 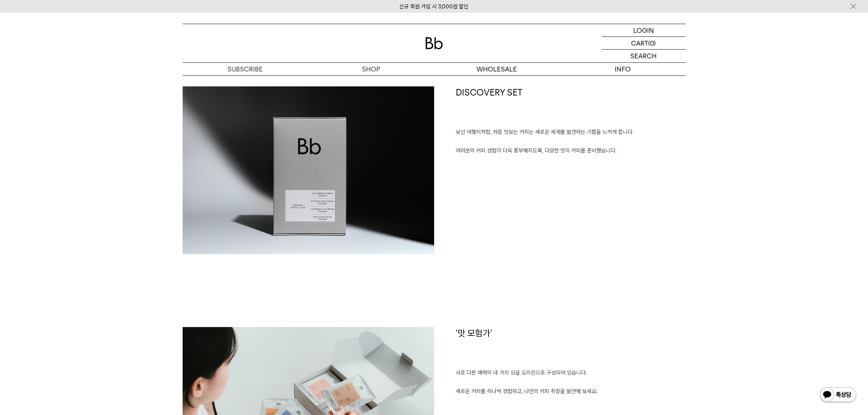 What do you see at coordinates (571, 348) in the screenshot?
I see `h1: '맛 모험가'` at bounding box center [571, 348].